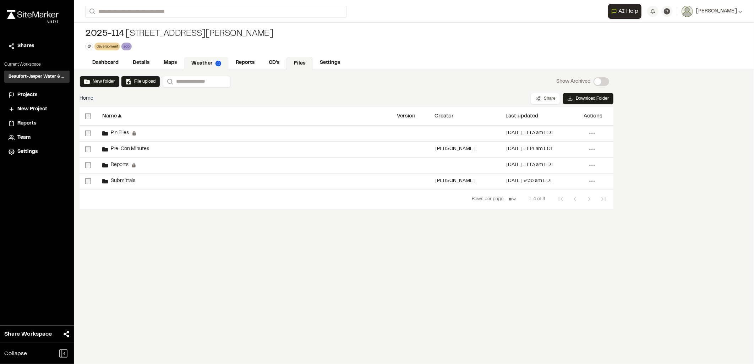 The height and width of the screenshot is (364, 754). What do you see at coordinates (141, 82) in the screenshot?
I see `button: File upload` at bounding box center [141, 82].